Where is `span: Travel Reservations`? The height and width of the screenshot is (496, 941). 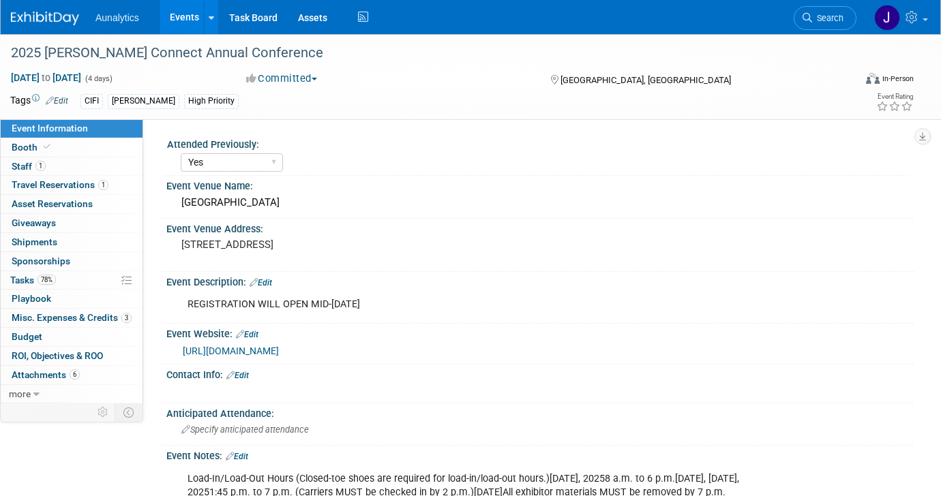 span: Travel Reservations is located at coordinates (60, 185).